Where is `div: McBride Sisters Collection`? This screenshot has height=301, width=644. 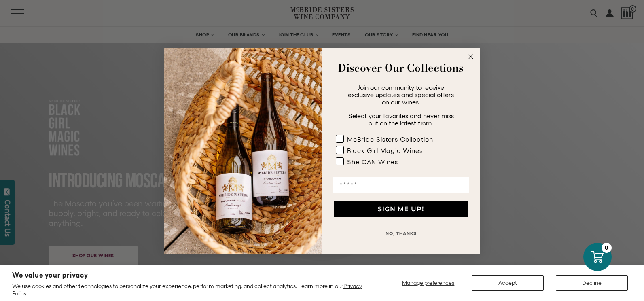
div: McBride Sisters Collection is located at coordinates (390, 139).